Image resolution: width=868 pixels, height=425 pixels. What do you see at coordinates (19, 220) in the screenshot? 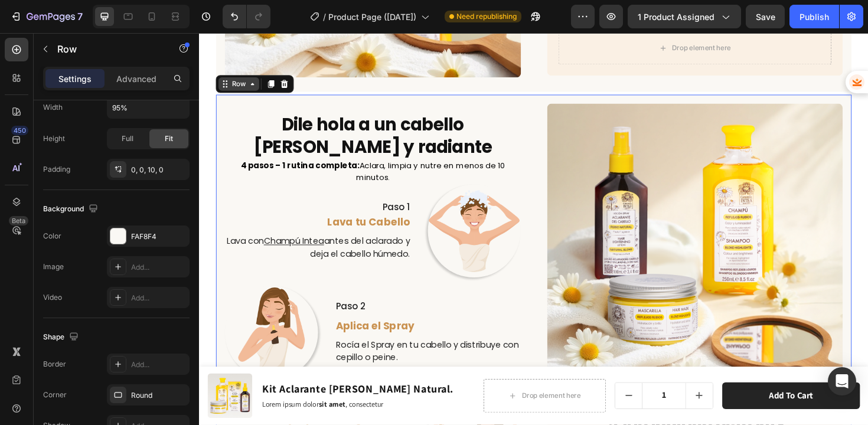
I see `div: Beta` at bounding box center [19, 220].